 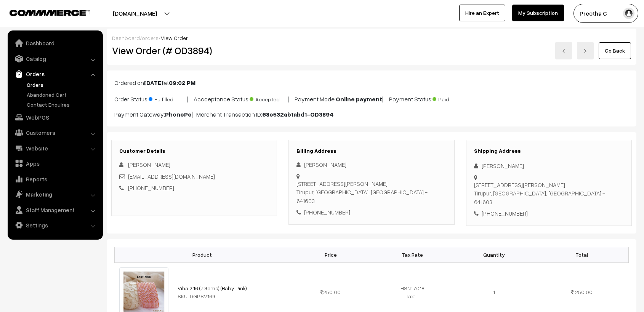 What do you see at coordinates (269, 98) in the screenshot?
I see `span: Accepted` at bounding box center [269, 98].